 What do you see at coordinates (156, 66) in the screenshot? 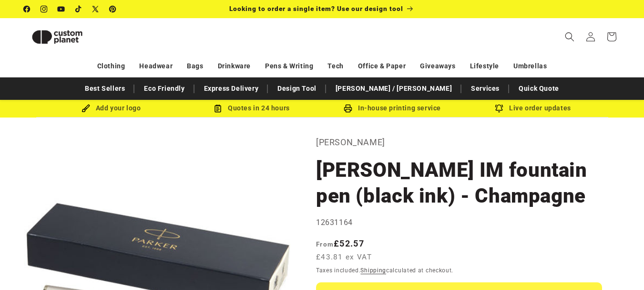
I see `a: Headwear` at bounding box center [156, 66].